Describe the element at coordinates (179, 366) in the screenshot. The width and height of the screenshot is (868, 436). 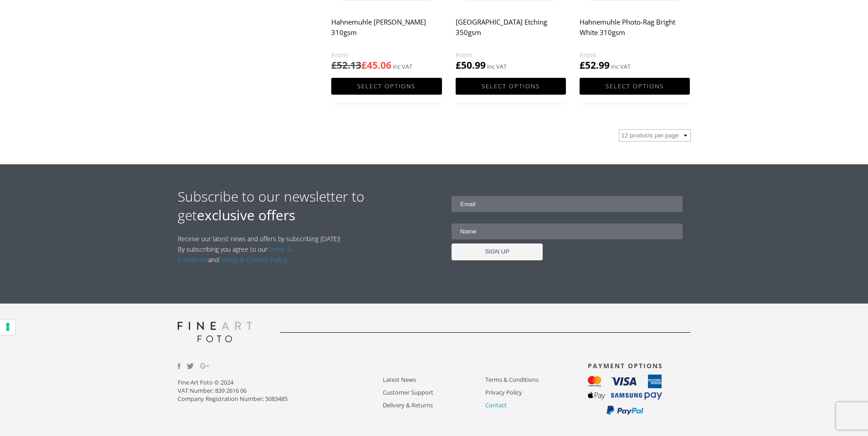
I see `img: facebook.svg` at that location.